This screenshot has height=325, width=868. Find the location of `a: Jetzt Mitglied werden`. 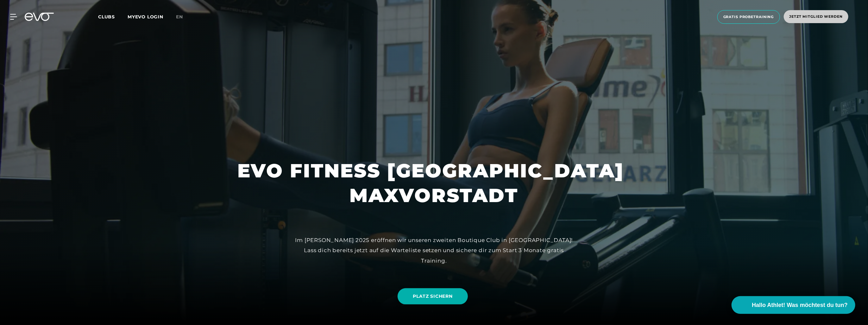

a: Jetzt Mitglied werden is located at coordinates (816, 17).